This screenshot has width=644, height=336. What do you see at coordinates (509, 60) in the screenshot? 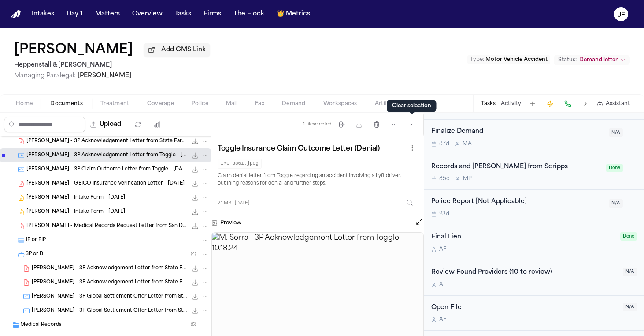
I see `button: Edit Type: Motor Vehicle Accident` at bounding box center [509, 60].